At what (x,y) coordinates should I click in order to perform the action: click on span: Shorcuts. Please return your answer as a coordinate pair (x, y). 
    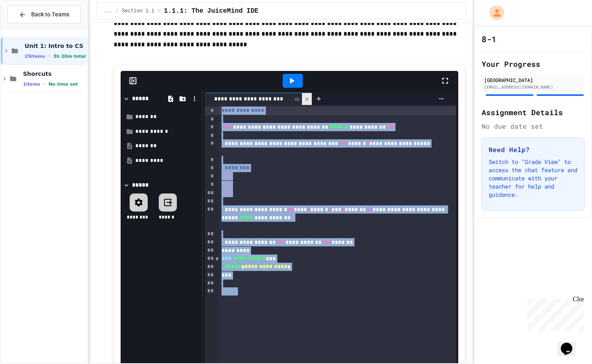
    Looking at the image, I should click on (54, 74).